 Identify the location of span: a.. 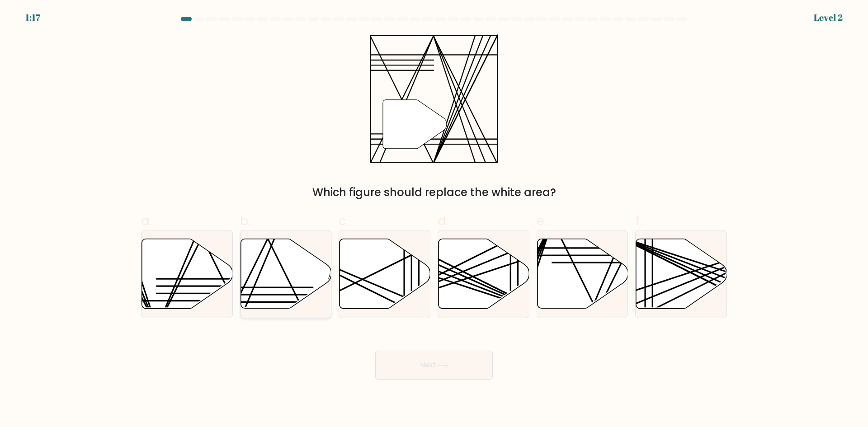
(146, 220).